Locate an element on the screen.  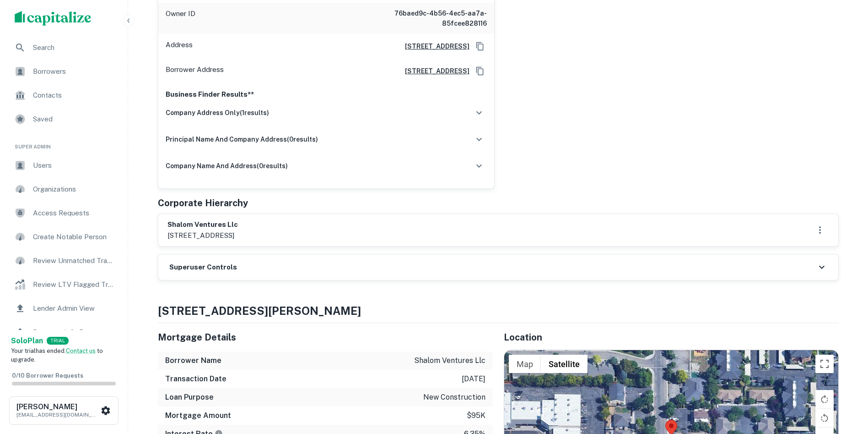
a: Users is located at coordinates (64, 165).